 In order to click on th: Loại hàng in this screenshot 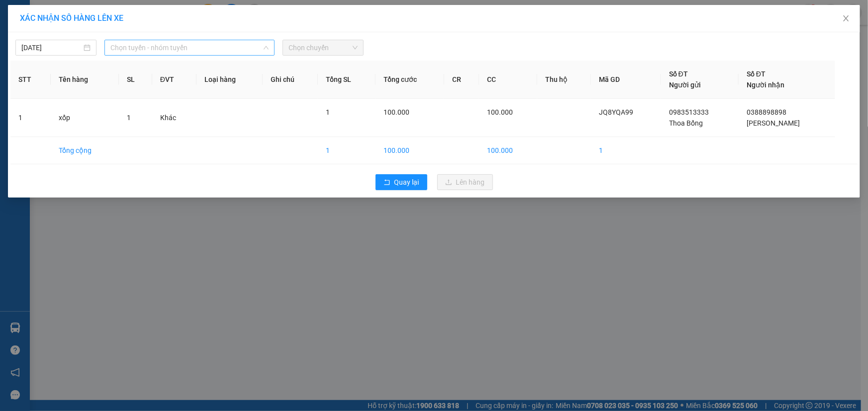, I will do `click(230, 80)`.